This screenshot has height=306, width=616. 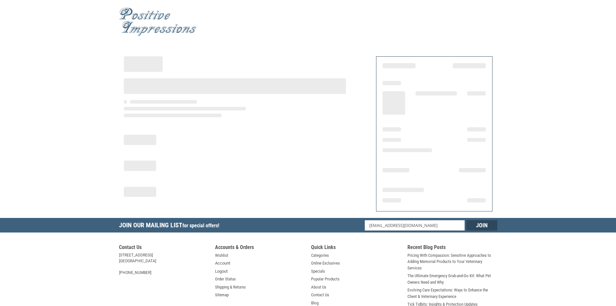 I want to click on a: Popular Products, so click(x=325, y=279).